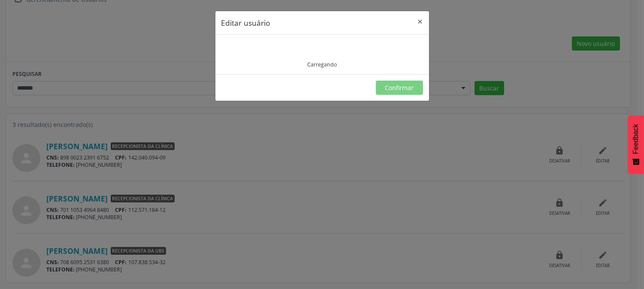 Image resolution: width=644 pixels, height=289 pixels. What do you see at coordinates (636, 145) in the screenshot?
I see `button: Feedback - Mostrar pesquisa` at bounding box center [636, 145].